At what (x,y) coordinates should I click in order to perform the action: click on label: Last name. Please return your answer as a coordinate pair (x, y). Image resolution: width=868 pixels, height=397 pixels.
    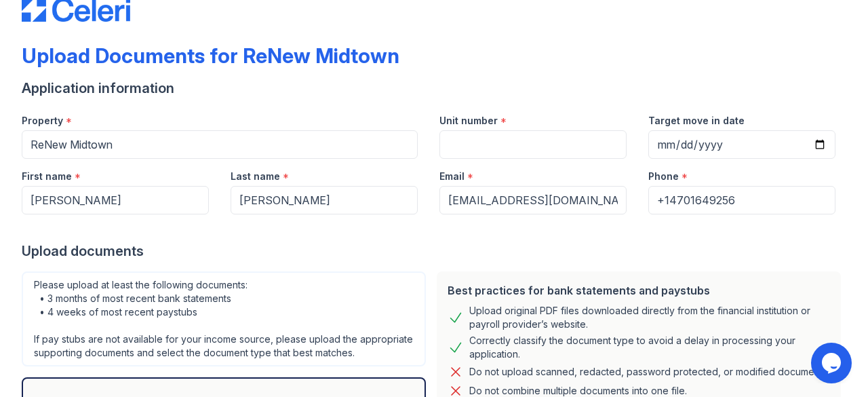
    Looking at the image, I should click on (255, 176).